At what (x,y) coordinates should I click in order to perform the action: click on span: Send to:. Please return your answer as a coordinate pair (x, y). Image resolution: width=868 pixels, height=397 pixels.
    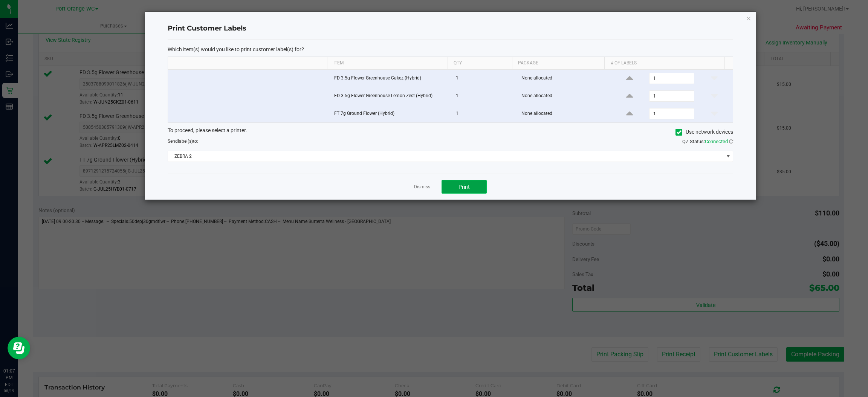
    Looking at the image, I should click on (183, 142).